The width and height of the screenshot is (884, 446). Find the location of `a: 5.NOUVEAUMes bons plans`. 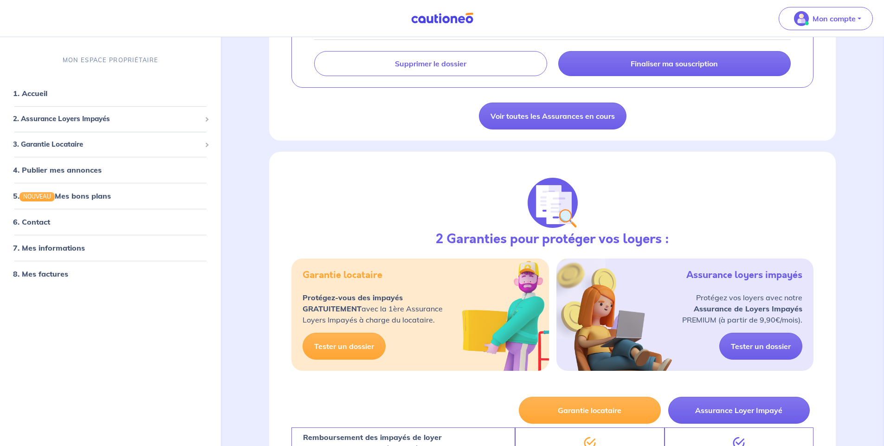

a: 5.NOUVEAUMes bons plans is located at coordinates (62, 196).